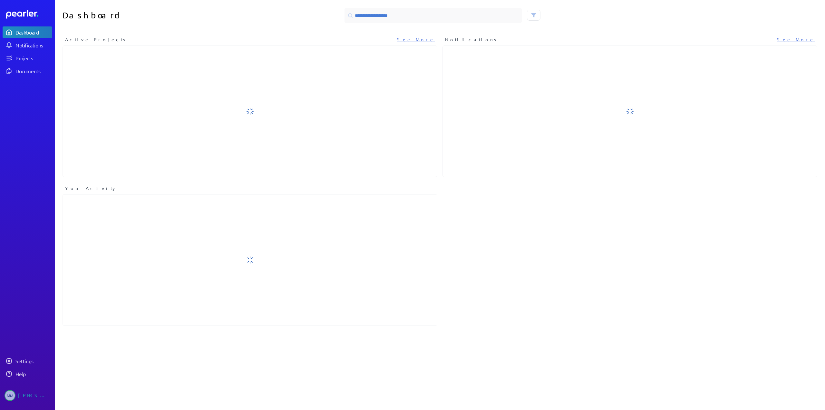 The image size is (825, 410). Describe the element at coordinates (10, 395) in the screenshot. I see `span: Michelle Manuel` at that location.